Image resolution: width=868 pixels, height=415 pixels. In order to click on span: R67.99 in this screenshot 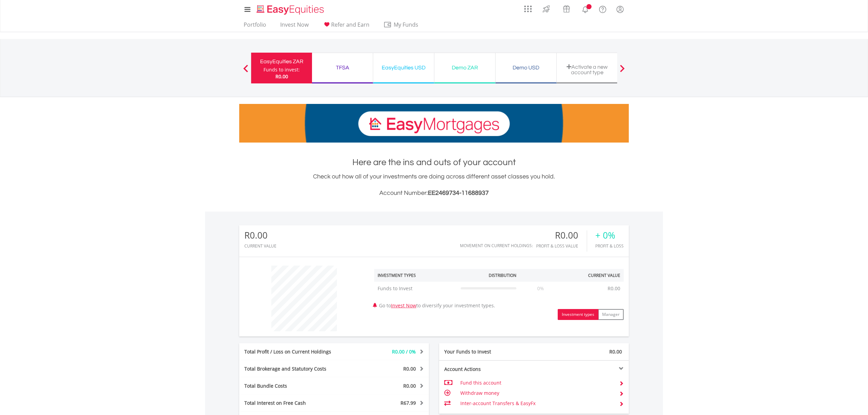, I will do `click(408, 403)`.